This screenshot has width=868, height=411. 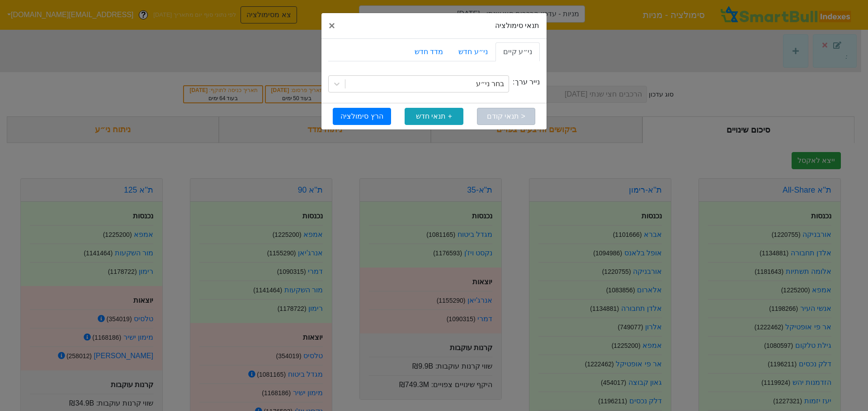 What do you see at coordinates (433, 117) in the screenshot?
I see `button: + תנאי חדש` at bounding box center [433, 117].